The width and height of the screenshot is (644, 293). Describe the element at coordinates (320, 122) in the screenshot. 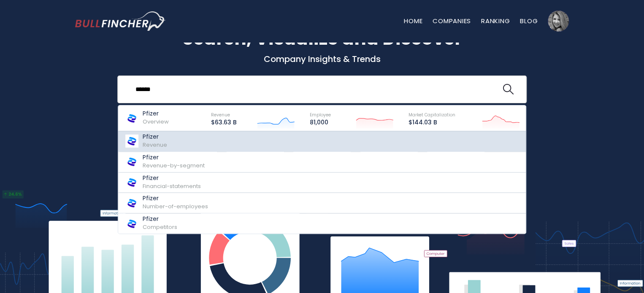

I see `p: 81,000` at that location.